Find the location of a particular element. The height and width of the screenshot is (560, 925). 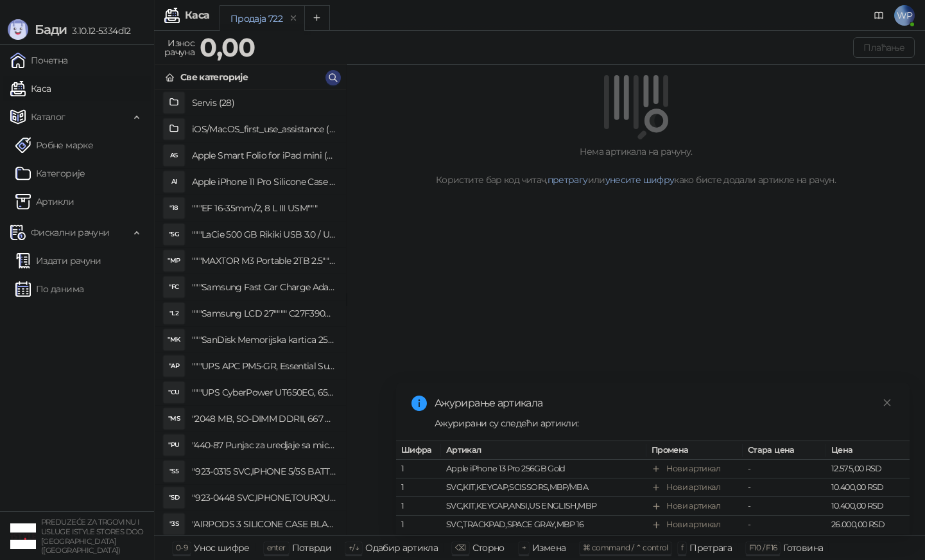

th: Цена is located at coordinates (868, 450).